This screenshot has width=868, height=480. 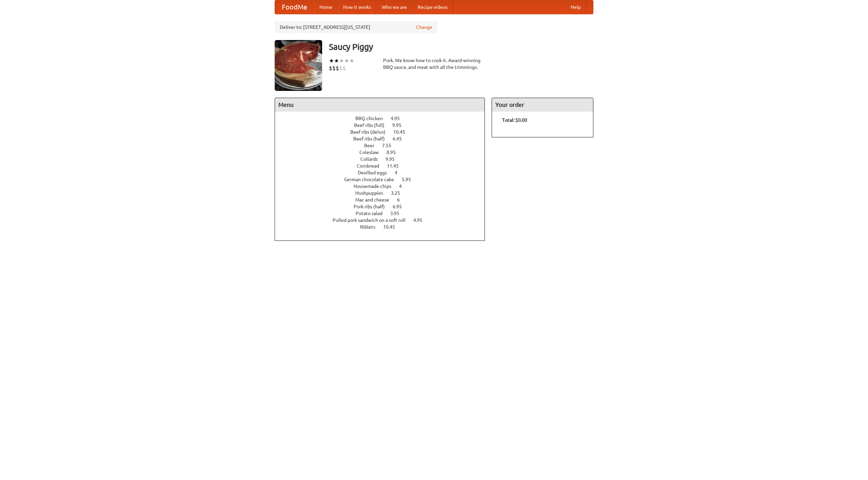 What do you see at coordinates (433, 7) in the screenshot?
I see `a: Recipe videos` at bounding box center [433, 7].